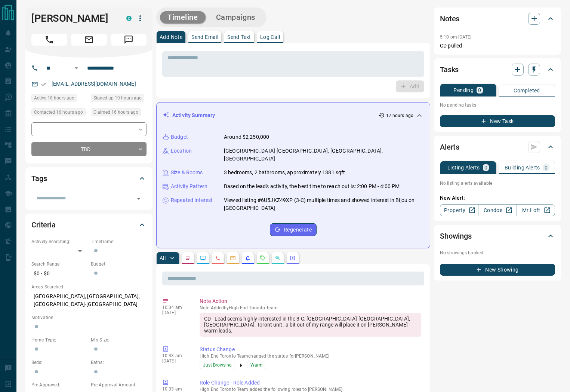  I want to click on span: Call, so click(49, 40).